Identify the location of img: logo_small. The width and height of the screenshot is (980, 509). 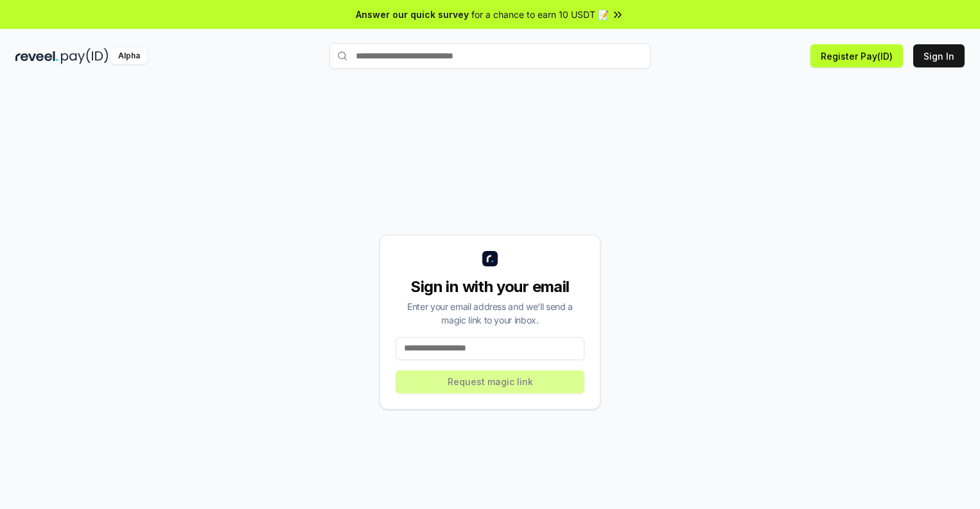
(490, 258).